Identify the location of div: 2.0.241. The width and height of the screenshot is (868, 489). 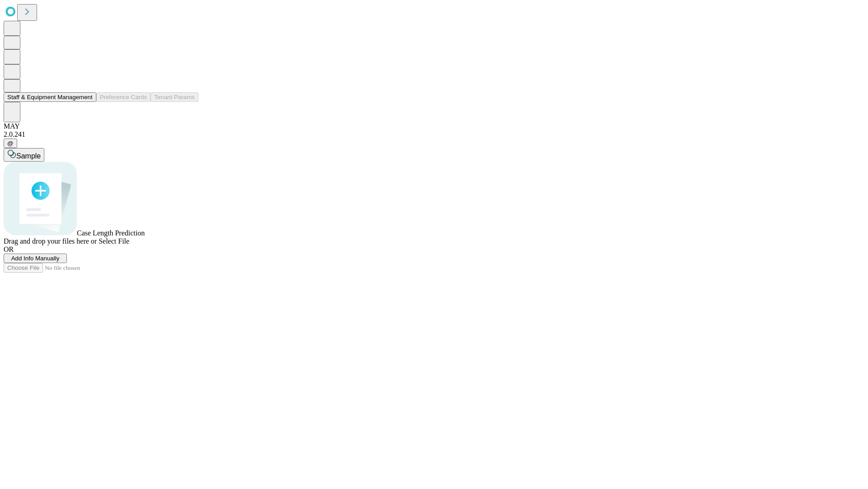
(434, 134).